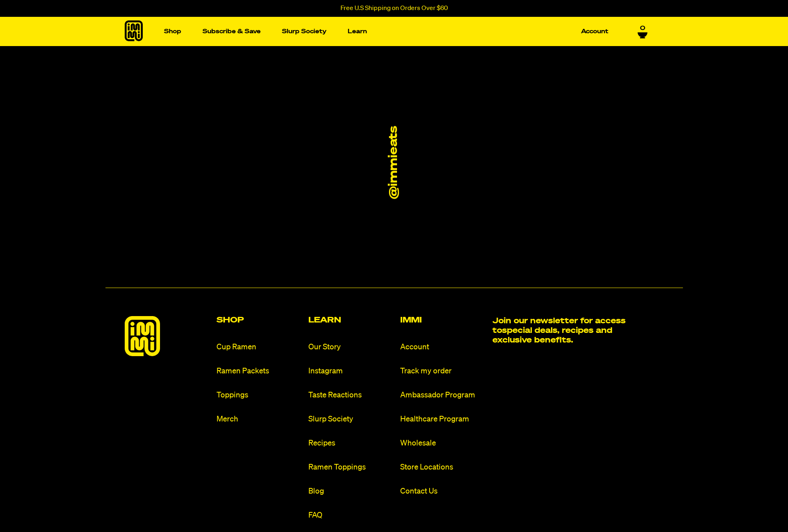  What do you see at coordinates (351, 467) in the screenshot?
I see `a: Ramen Toppings` at bounding box center [351, 467].